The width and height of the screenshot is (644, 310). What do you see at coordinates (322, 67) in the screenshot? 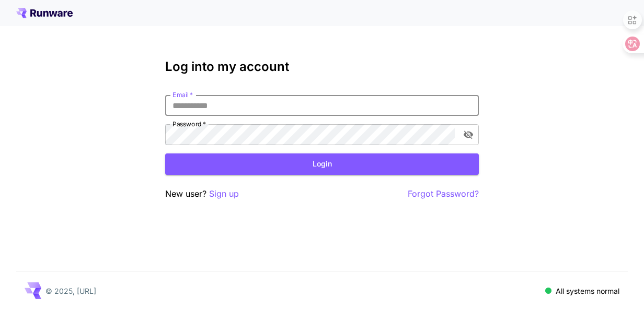
I see `h3: Log into my account` at bounding box center [322, 67].